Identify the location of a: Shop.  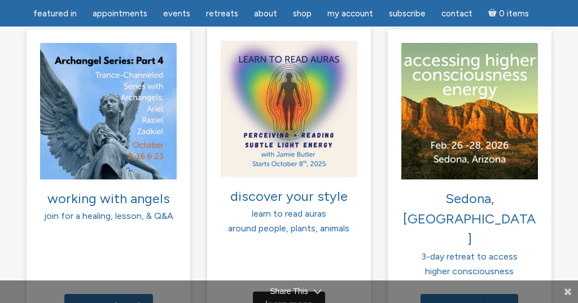
(302, 14).